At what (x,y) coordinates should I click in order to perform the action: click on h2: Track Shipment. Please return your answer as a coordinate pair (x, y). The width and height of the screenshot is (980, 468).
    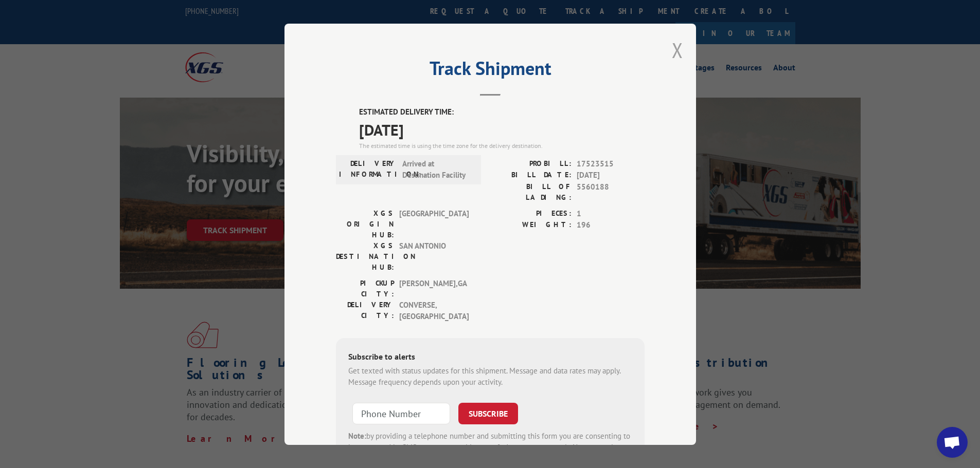
    Looking at the image, I should click on (490, 71).